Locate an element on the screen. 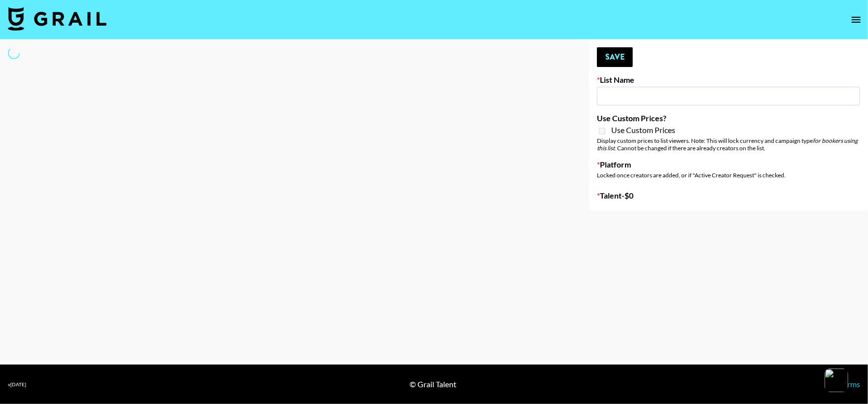  div: Display custom prices to list viewers. Note: This will lock currency and campaign type . Cannot b... is located at coordinates (728, 145).